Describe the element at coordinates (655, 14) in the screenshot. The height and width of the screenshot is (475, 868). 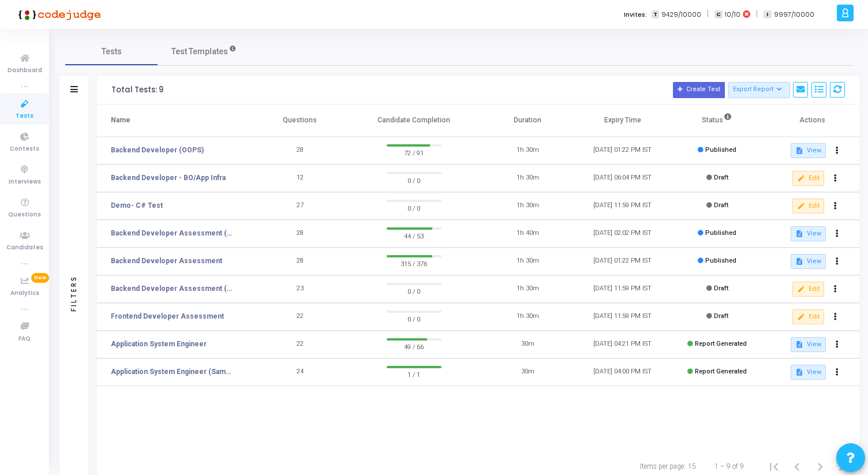
I see `span: T` at that location.